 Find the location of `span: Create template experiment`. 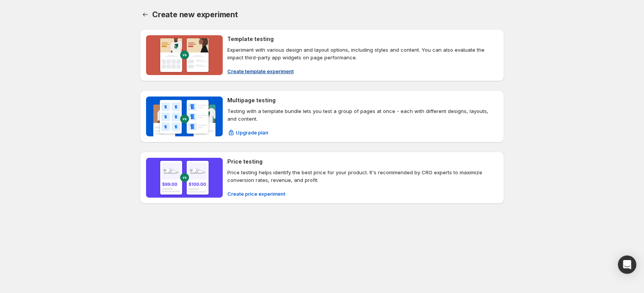

span: Create template experiment is located at coordinates (260, 71).